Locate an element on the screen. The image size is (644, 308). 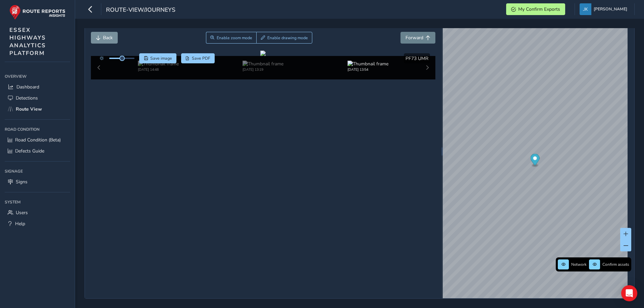
div: System is located at coordinates (37, 202).